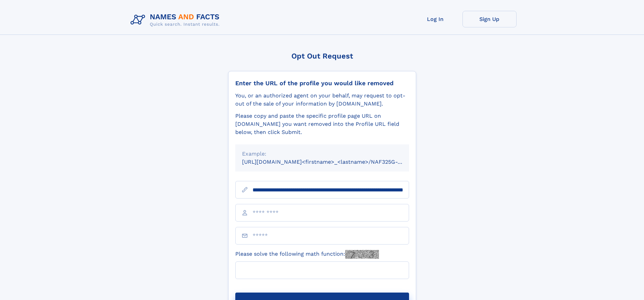 Image resolution: width=644 pixels, height=300 pixels. Describe the element at coordinates (307, 254) in the screenshot. I see `label: Please solve the following math function:` at that location.